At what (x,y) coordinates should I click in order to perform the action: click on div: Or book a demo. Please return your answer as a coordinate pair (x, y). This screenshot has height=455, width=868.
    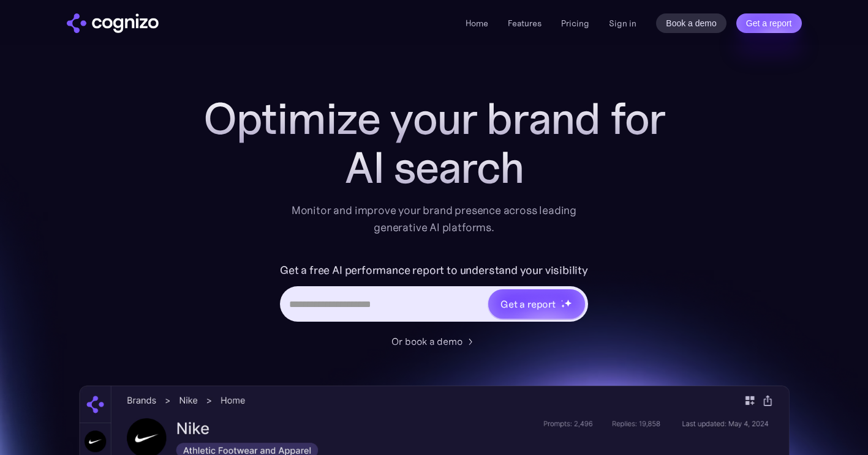
    Looking at the image, I should click on (427, 341).